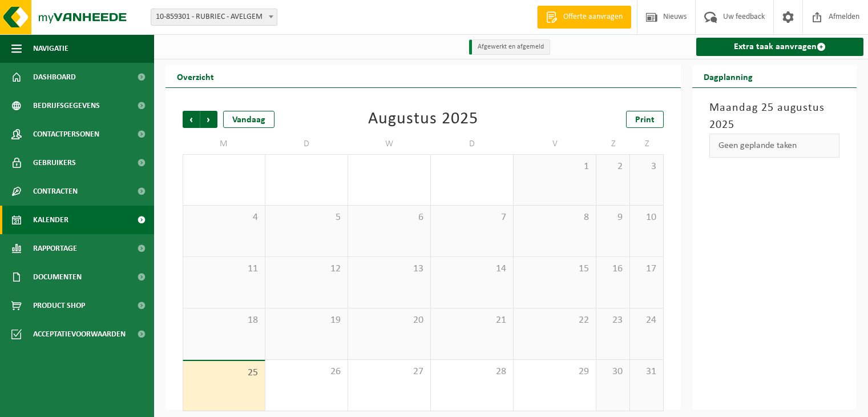 The width and height of the screenshot is (868, 417). What do you see at coordinates (645, 119) in the screenshot?
I see `a: Print` at bounding box center [645, 119].